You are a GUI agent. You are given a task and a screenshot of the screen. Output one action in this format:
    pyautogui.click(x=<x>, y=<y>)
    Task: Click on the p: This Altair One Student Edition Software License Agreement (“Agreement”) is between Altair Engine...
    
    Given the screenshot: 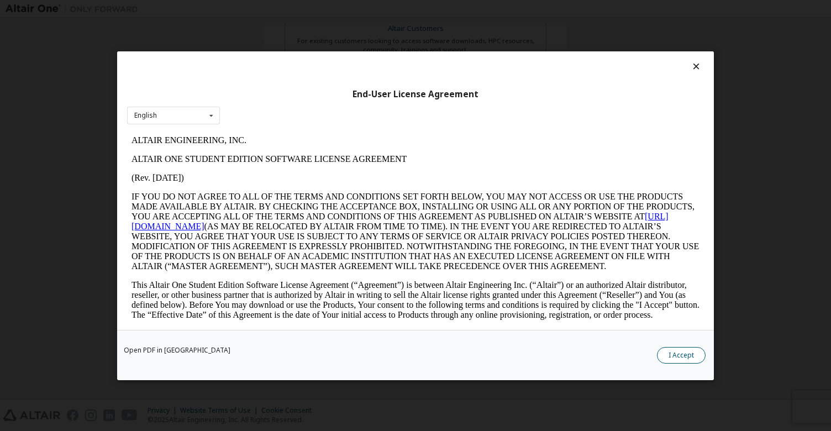 What is the action you would take?
    pyautogui.click(x=289, y=169)
    